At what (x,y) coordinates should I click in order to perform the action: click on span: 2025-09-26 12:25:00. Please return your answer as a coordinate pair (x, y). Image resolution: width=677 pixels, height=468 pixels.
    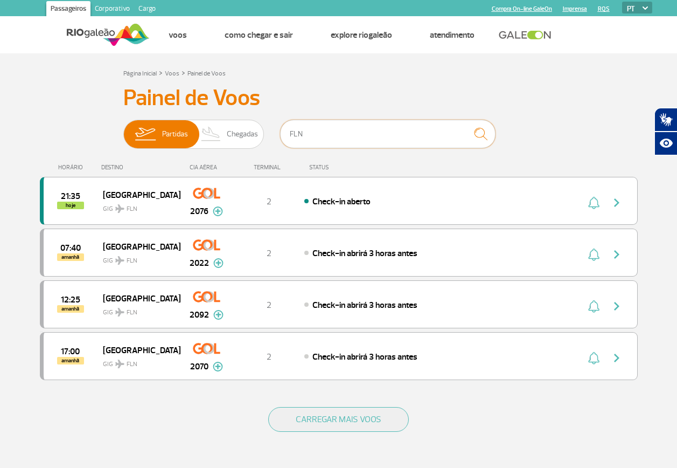
    Looking at the image, I should click on (71, 299).